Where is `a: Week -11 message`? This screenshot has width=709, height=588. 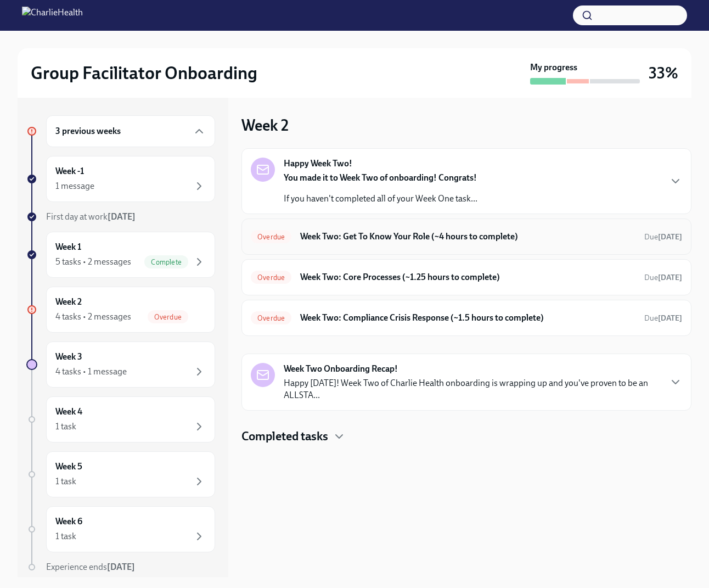 a: Week -11 message is located at coordinates (121, 179).